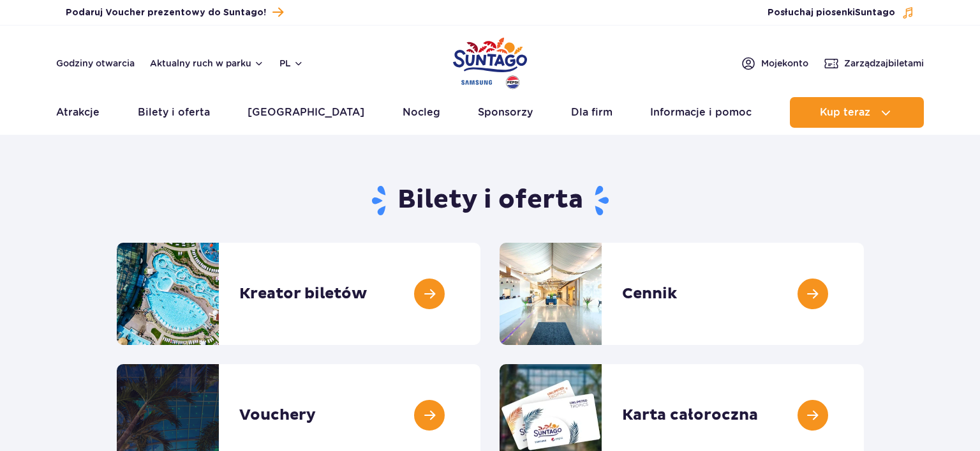 The image size is (980, 451). What do you see at coordinates (831, 13) in the screenshot?
I see `span: Posłuchaj piosenki` at bounding box center [831, 13].